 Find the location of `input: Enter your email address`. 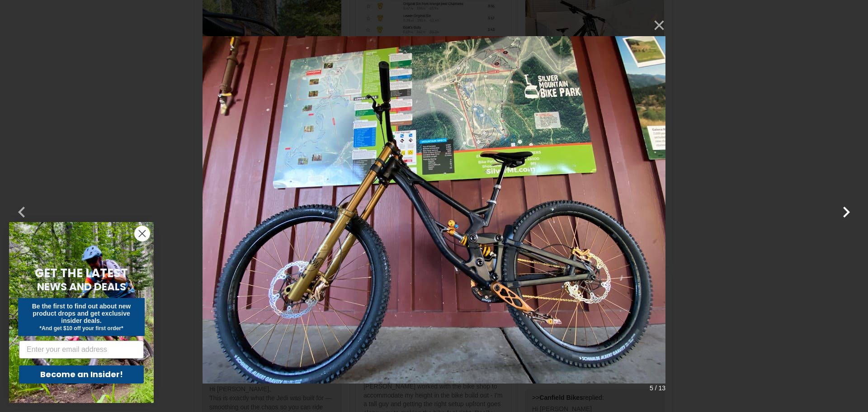

input: Enter your email address is located at coordinates (82, 350).